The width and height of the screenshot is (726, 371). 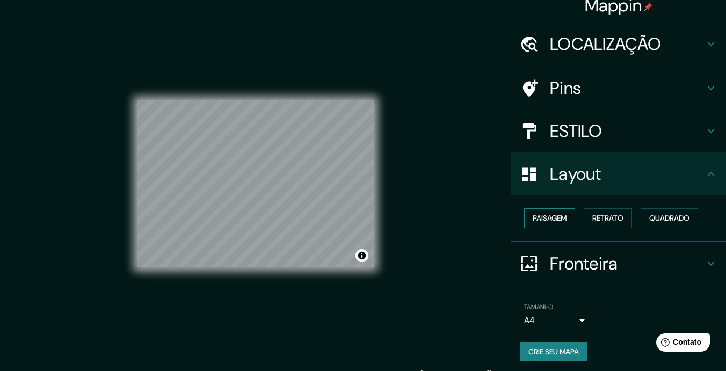 What do you see at coordinates (648, 7) in the screenshot?
I see `img: pin-icon.png` at bounding box center [648, 7].